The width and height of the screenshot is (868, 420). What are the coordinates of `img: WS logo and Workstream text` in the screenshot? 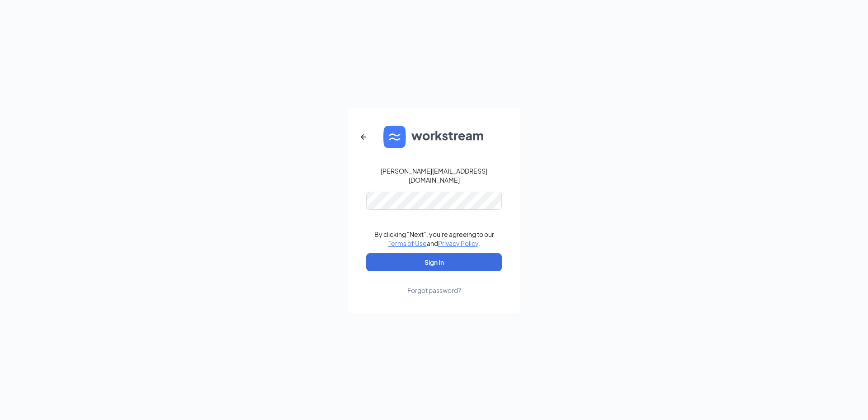 It's located at (434, 137).